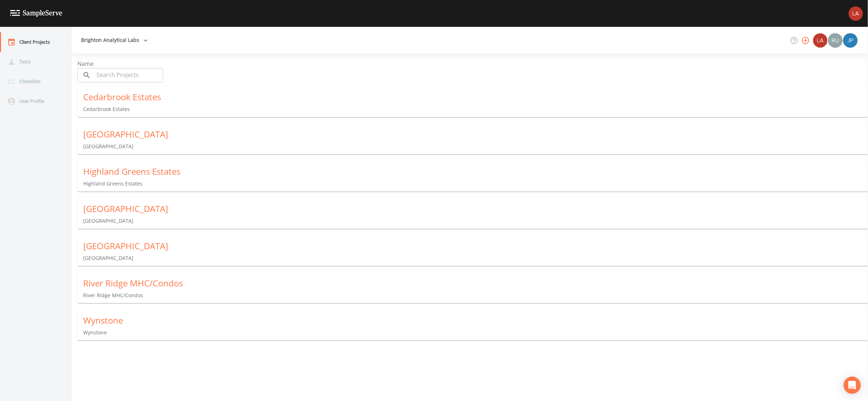  I want to click on div: Wynstone, so click(475, 321).